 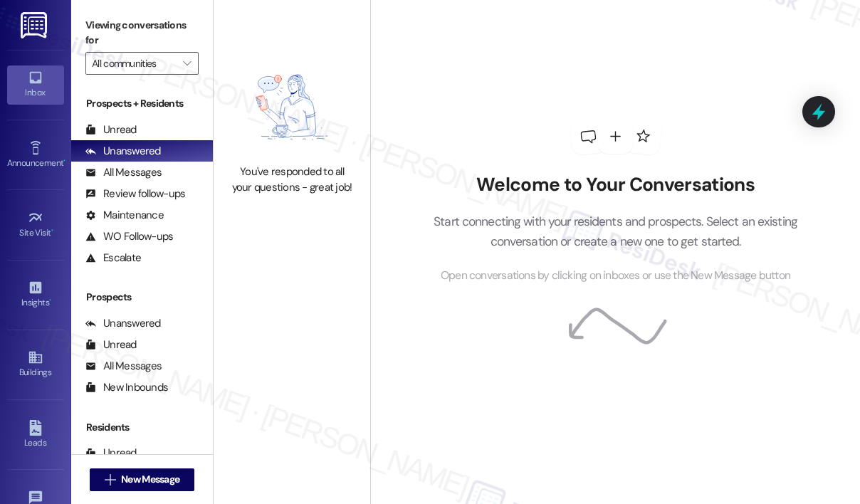 I want to click on div: Maintenance, so click(x=125, y=214).